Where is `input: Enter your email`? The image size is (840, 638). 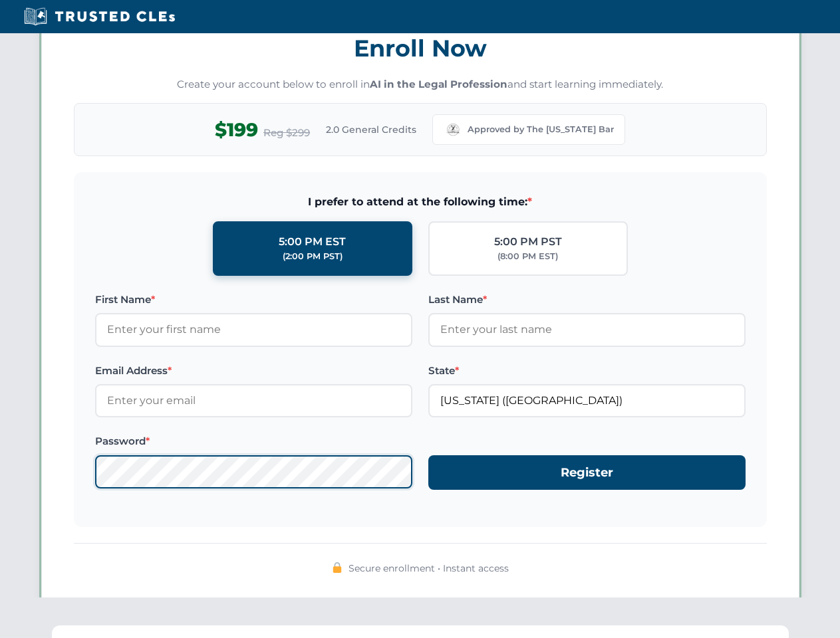
input: Enter your email is located at coordinates (253, 401).